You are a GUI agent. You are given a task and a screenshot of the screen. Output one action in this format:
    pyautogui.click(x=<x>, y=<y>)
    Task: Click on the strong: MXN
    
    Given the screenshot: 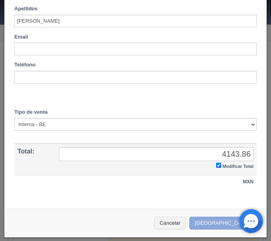 What is the action you would take?
    pyautogui.click(x=248, y=182)
    